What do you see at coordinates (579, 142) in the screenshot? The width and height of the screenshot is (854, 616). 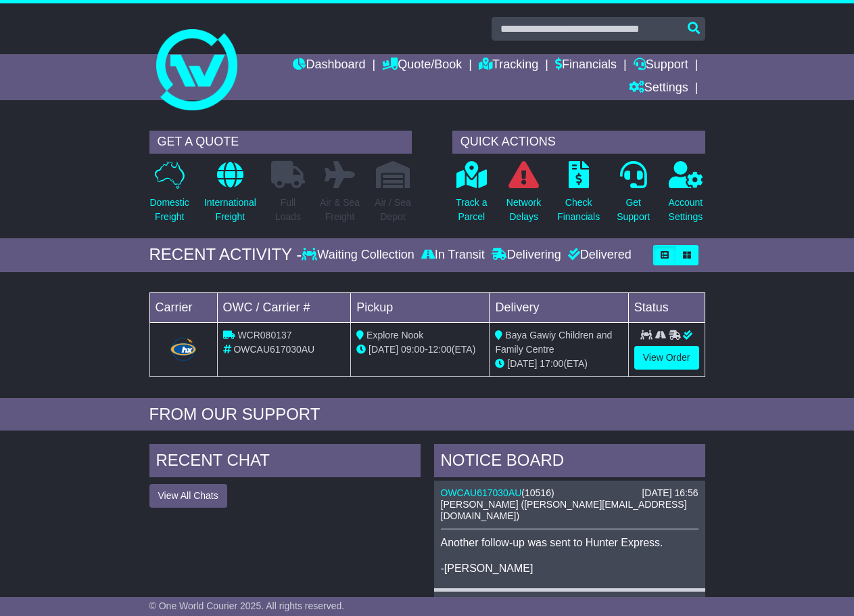 I see `div: QUICK ACTIONS` at bounding box center [579, 142].